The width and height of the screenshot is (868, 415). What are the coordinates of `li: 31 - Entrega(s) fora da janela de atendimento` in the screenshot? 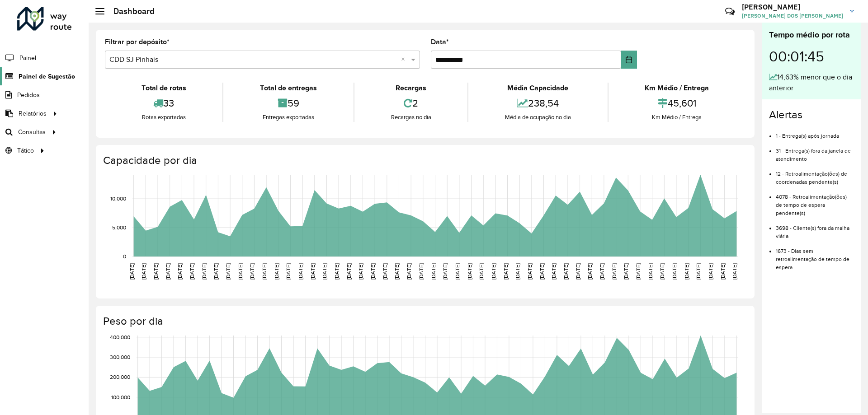 It's located at (815, 152).